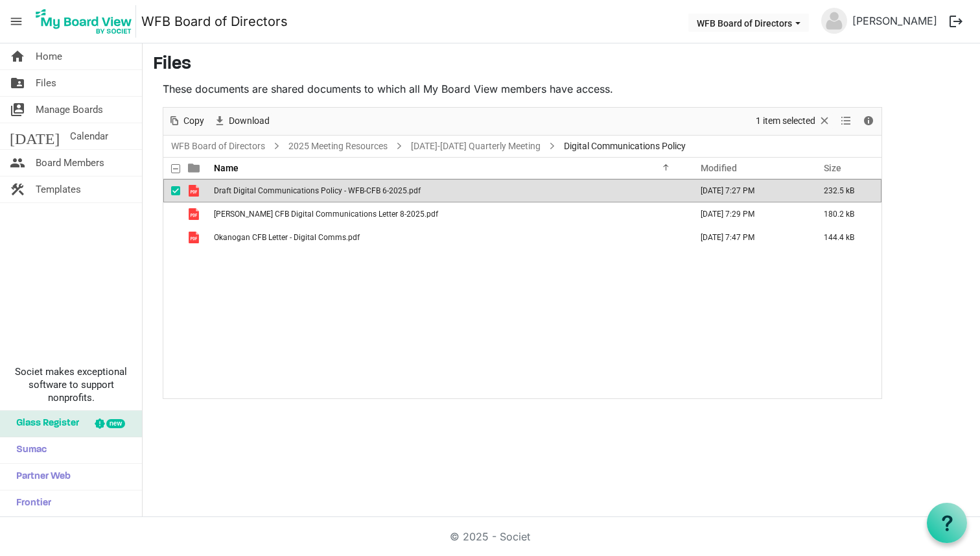  What do you see at coordinates (749, 237) in the screenshot?
I see `td: September 12, 2025 7:47 PM column header Modified` at bounding box center [749, 237].